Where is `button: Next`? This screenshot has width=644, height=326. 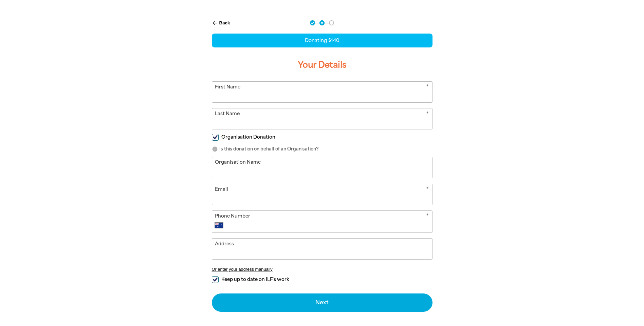
button: Next is located at coordinates (322, 303).